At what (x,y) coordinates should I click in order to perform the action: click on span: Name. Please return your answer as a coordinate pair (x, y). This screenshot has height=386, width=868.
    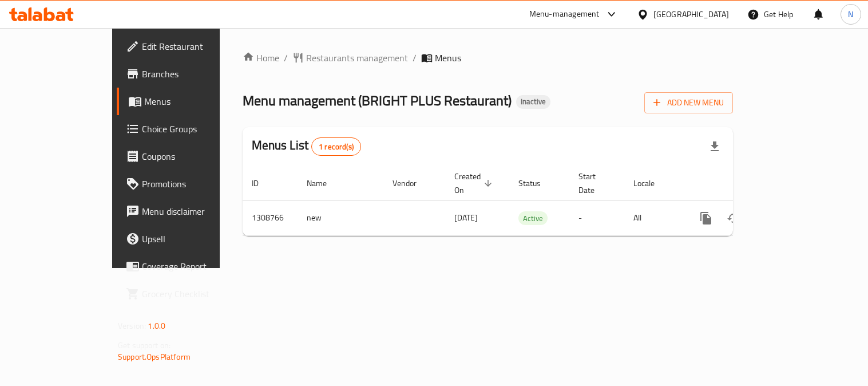
    Looking at the image, I should click on (324, 183).